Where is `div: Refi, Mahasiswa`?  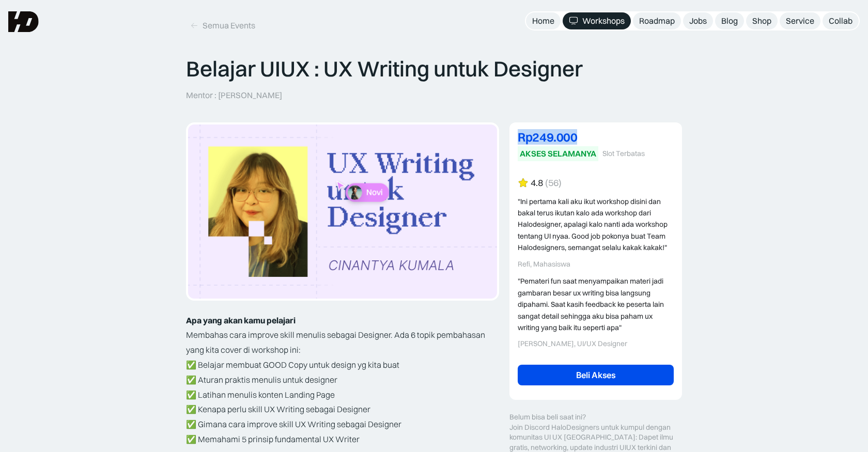
div: Refi, Mahasiswa is located at coordinates (596, 264).